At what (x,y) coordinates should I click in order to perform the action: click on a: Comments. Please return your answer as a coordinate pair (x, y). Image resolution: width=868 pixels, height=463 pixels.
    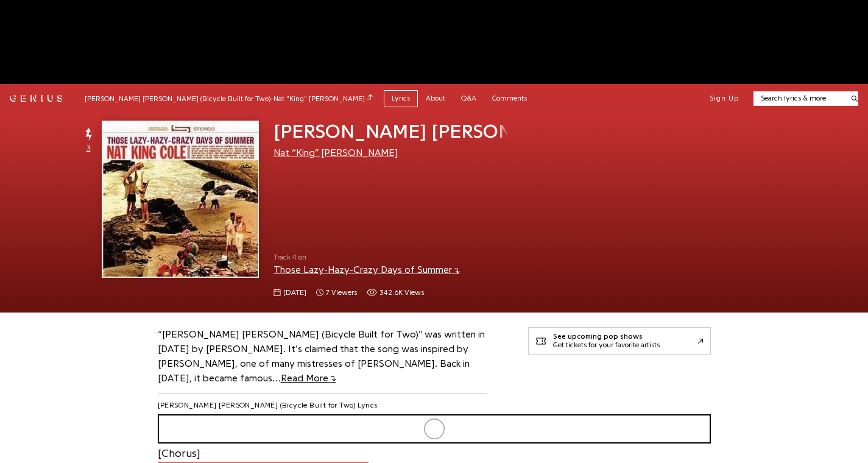
    Looking at the image, I should click on (510, 98).